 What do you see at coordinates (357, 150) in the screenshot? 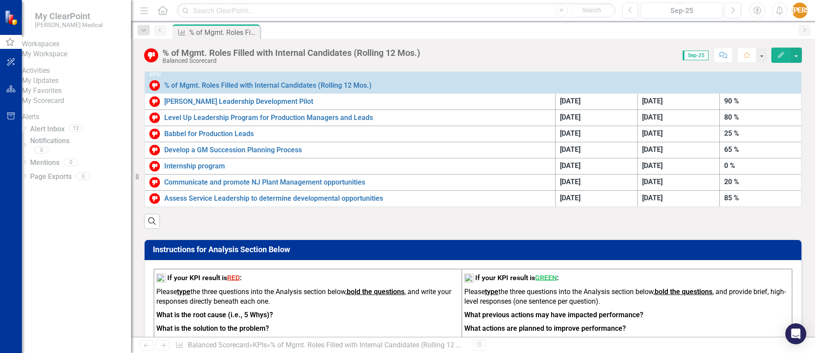
I see `a: Develop a GM Succession Planning Process` at bounding box center [357, 150].